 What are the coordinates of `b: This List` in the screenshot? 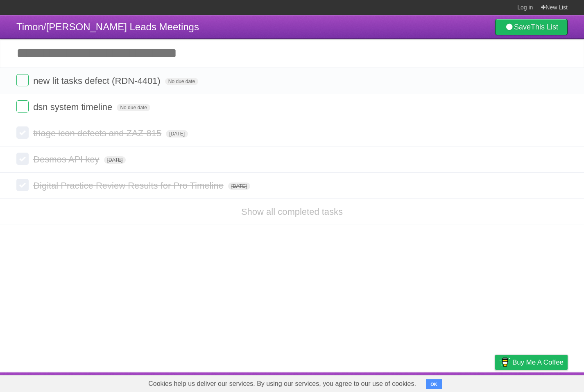 It's located at (544, 27).